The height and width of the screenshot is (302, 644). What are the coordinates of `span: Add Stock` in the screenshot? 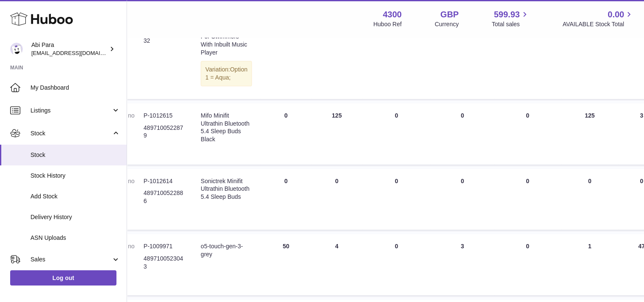 It's located at (75, 197).